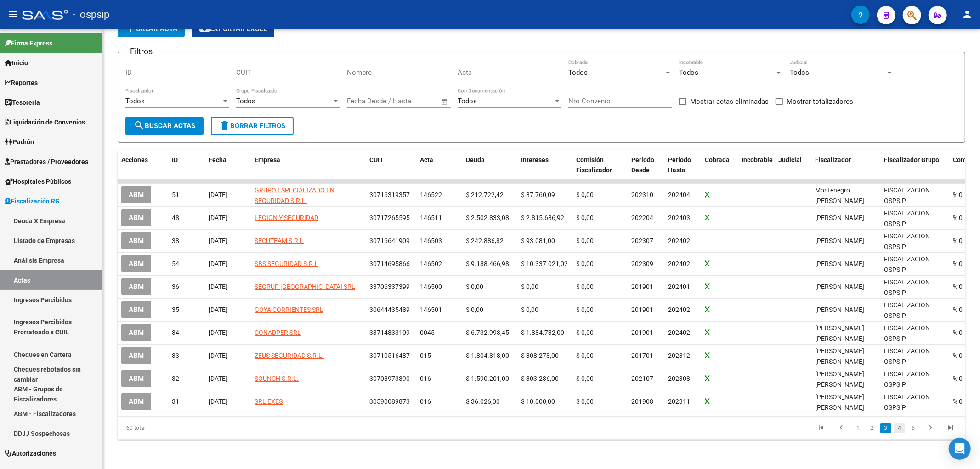 Image resolution: width=980 pixels, height=469 pixels. What do you see at coordinates (642, 379) in the screenshot?
I see `span: 202107` at bounding box center [642, 379].